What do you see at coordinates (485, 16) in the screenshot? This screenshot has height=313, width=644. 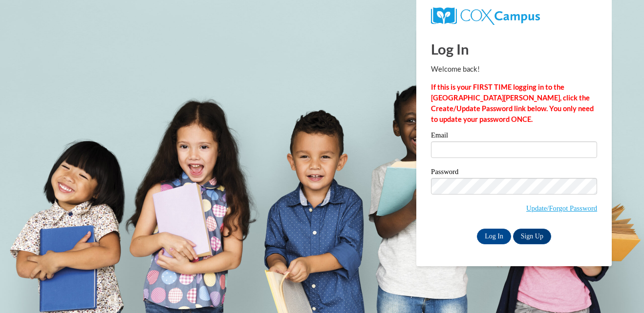 I see `img: COX Campus` at bounding box center [485, 16].